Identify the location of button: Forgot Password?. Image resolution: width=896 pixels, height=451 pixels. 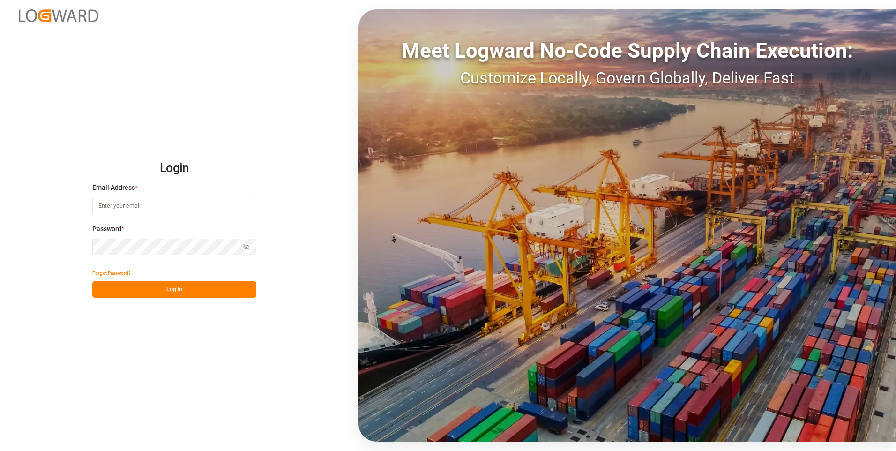
(111, 273).